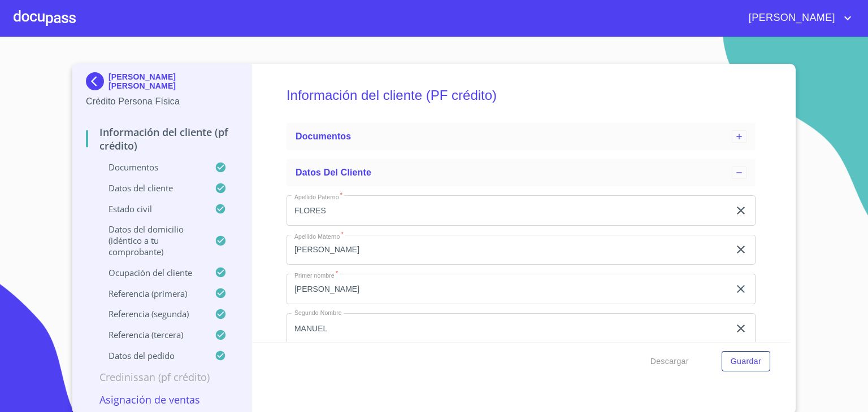 Image resolution: width=868 pixels, height=412 pixels. Describe the element at coordinates (745, 361) in the screenshot. I see `span: Guardar` at that location.